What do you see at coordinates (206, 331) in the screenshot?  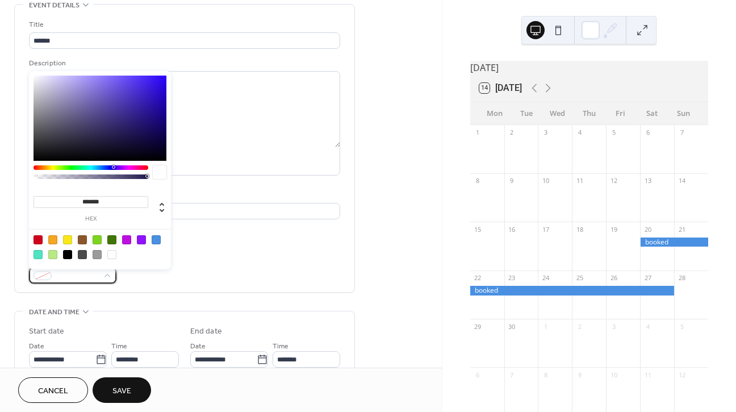 I see `div: End date` at bounding box center [206, 331].